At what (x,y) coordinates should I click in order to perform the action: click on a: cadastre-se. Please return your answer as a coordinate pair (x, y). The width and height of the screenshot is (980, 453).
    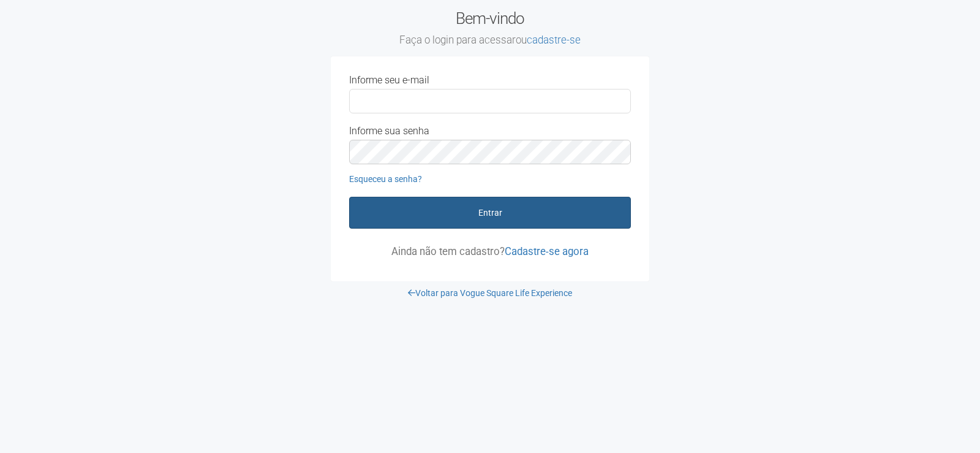
    Looking at the image, I should click on (554, 40).